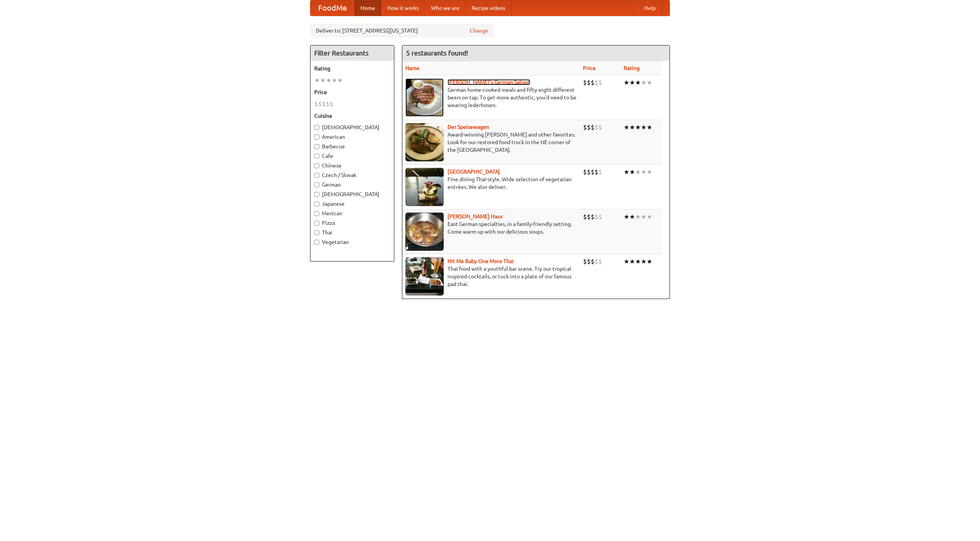 The width and height of the screenshot is (980, 541). What do you see at coordinates (650, 8) in the screenshot?
I see `a: Help` at bounding box center [650, 8].